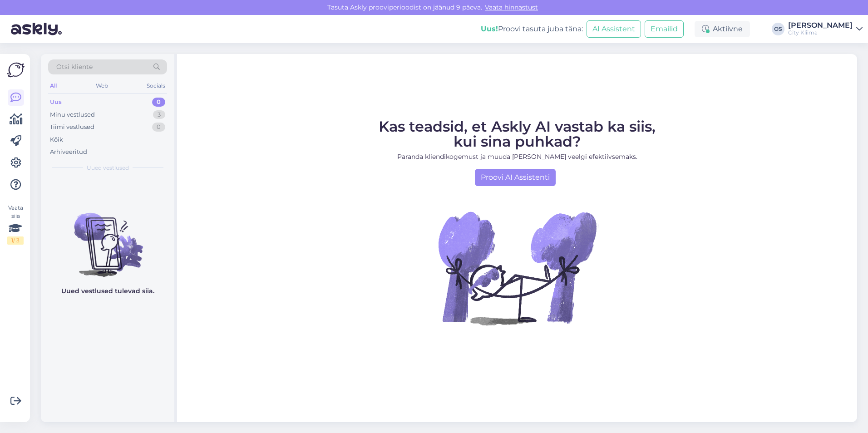 The height and width of the screenshot is (433, 868). I want to click on div: OS, so click(778, 29).